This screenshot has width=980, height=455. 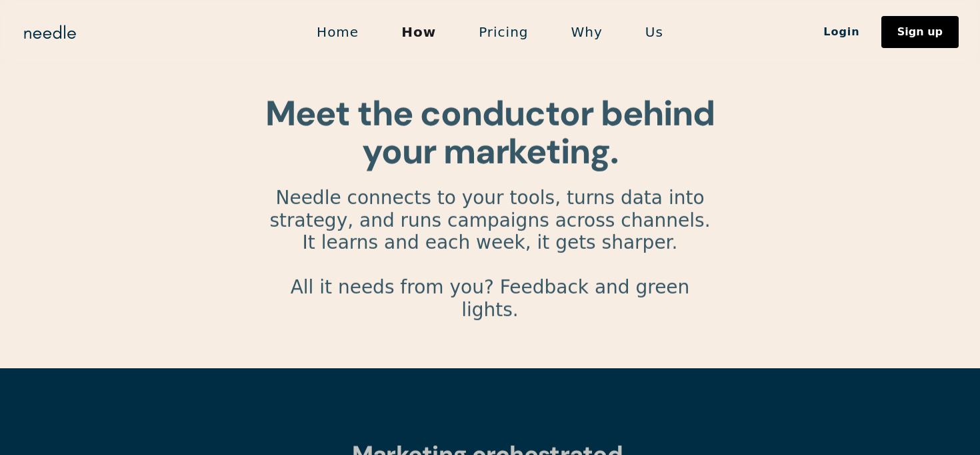 What do you see at coordinates (490, 265) in the screenshot?
I see `p: Needle connects to your tools, turns data into strategy, and runs campaigns across channels. It l...` at bounding box center [490, 265].